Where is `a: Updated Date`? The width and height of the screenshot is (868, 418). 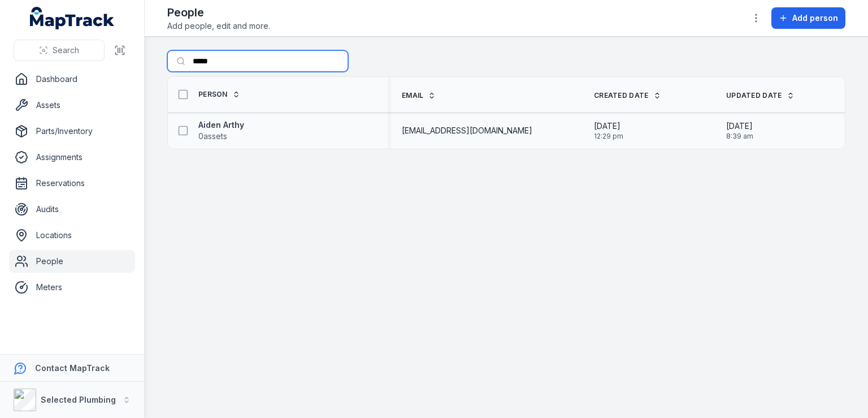 a: Updated Date is located at coordinates (761, 95).